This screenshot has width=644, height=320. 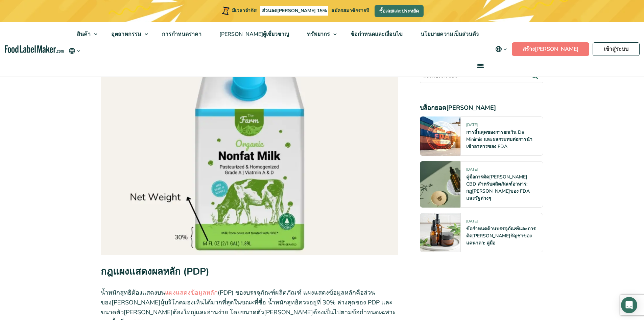 I want to click on font: การกำหนดราคา, so click(x=181, y=34).